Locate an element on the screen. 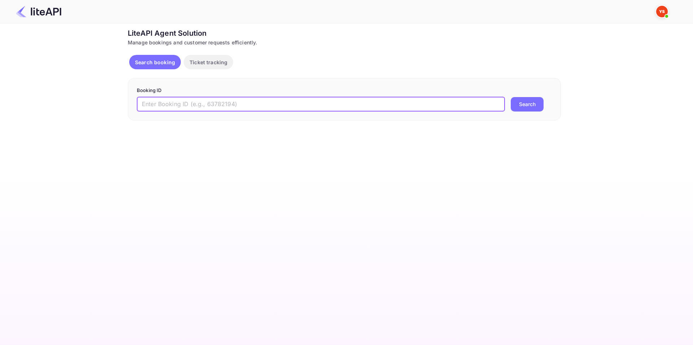  p: Ticket tracking is located at coordinates (208, 62).